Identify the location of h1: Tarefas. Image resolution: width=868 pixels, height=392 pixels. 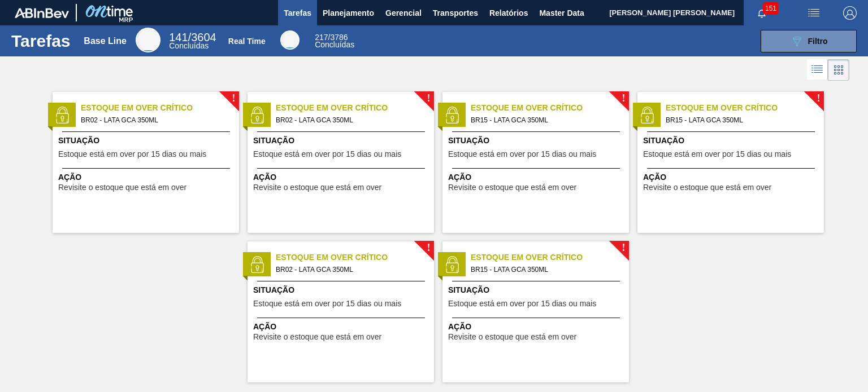
(40, 40).